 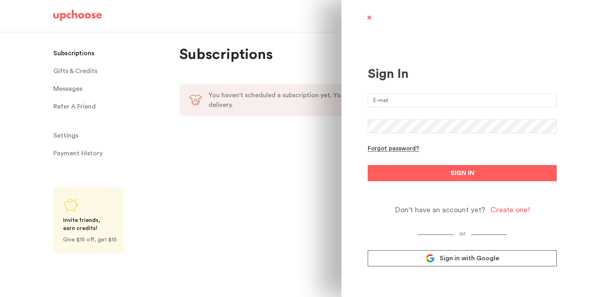 What do you see at coordinates (393, 149) in the screenshot?
I see `div: Forgot password?` at bounding box center [393, 149].